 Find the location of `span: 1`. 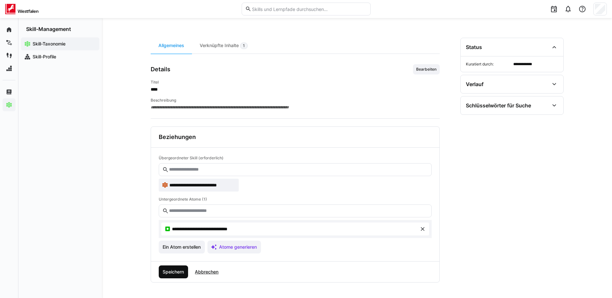

span: 1 is located at coordinates (244, 46).